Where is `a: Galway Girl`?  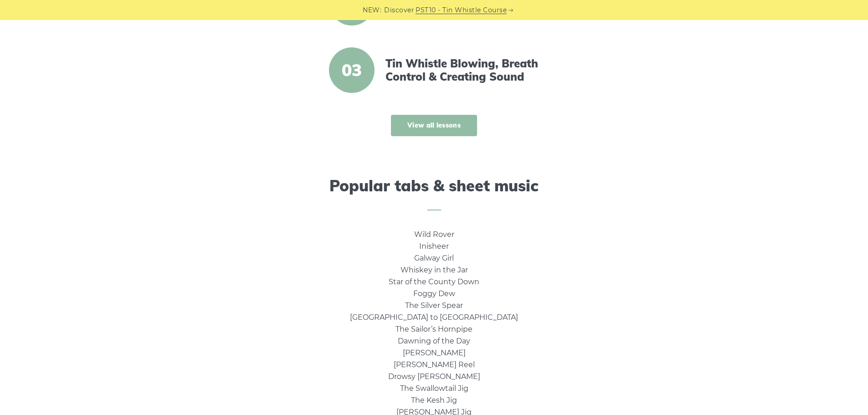 a: Galway Girl is located at coordinates (434, 258).